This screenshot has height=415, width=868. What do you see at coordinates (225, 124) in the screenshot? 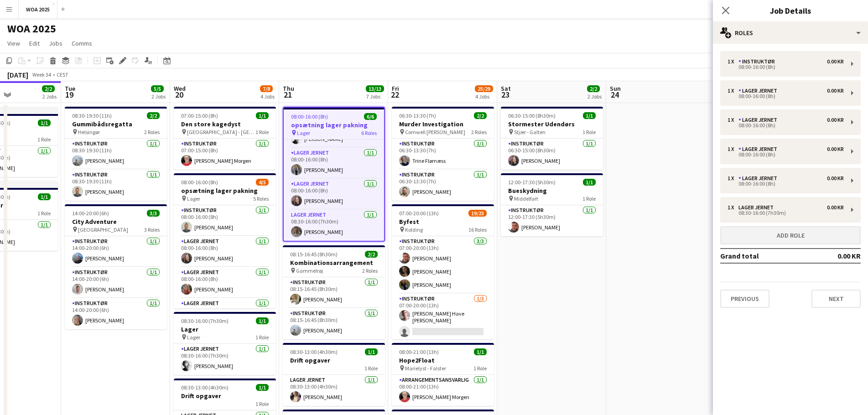
I see `h3: Den store kagedyst` at bounding box center [225, 124].